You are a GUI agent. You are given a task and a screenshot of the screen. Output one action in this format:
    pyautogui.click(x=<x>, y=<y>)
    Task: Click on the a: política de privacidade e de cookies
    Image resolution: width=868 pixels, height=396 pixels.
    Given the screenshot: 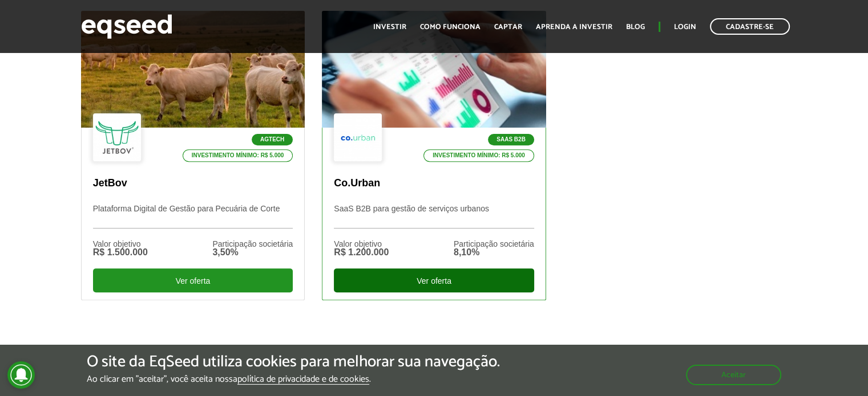 What is the action you would take?
    pyautogui.click(x=303, y=380)
    